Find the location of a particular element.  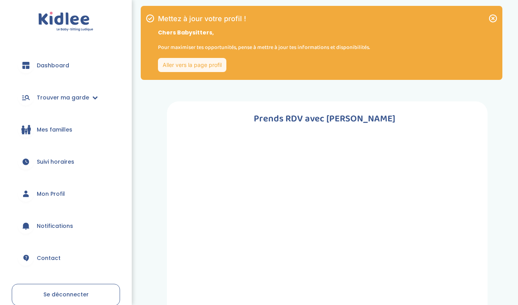

span: Notifications is located at coordinates (55, 226).